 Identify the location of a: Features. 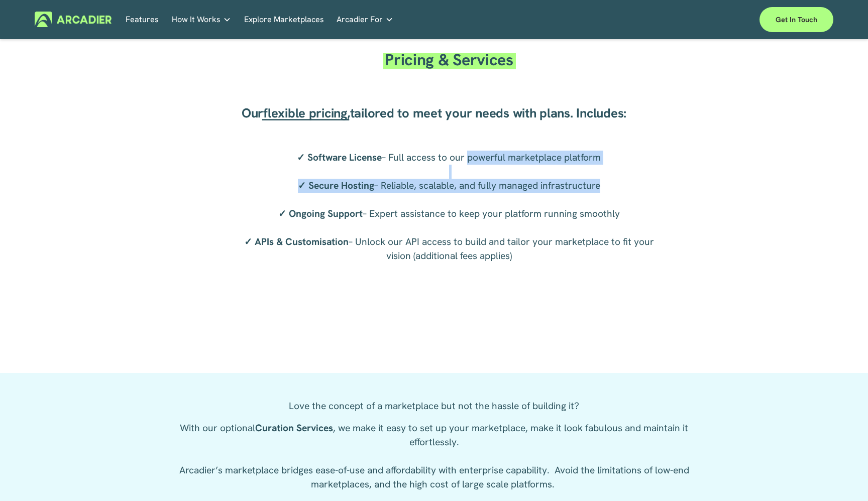
(142, 19).